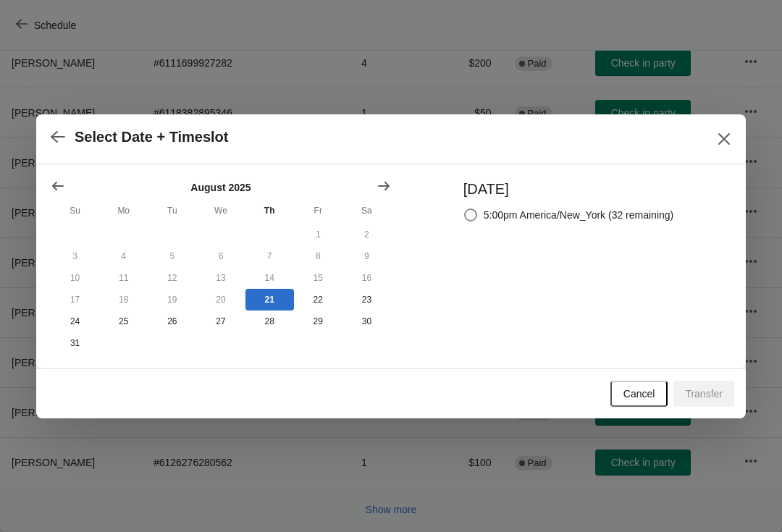 The height and width of the screenshot is (532, 782). I want to click on button: Sunday August 3 2025, so click(74, 257).